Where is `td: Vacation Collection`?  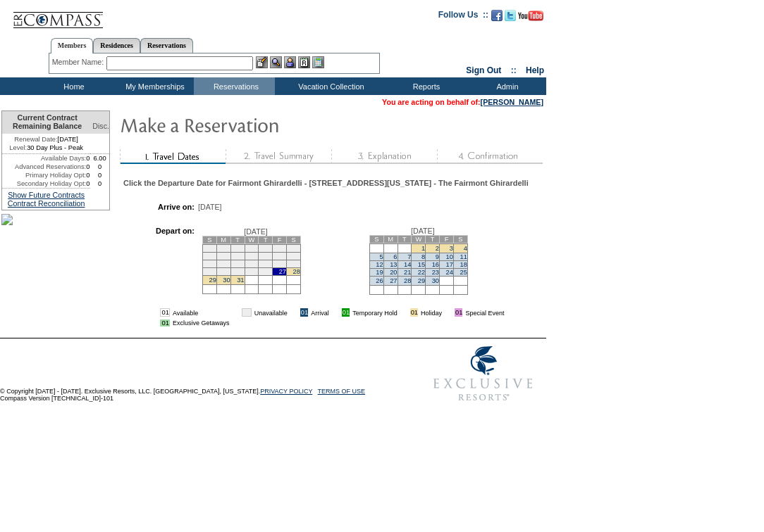
td: Vacation Collection is located at coordinates (329, 86).